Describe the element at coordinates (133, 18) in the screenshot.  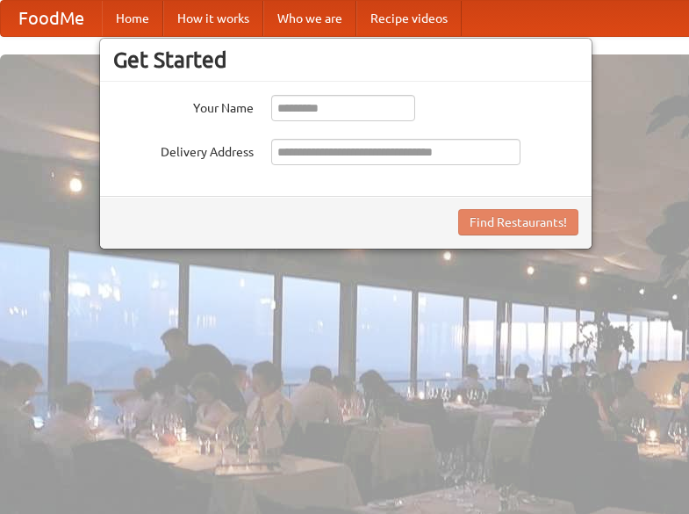
I see `a: Home` at that location.